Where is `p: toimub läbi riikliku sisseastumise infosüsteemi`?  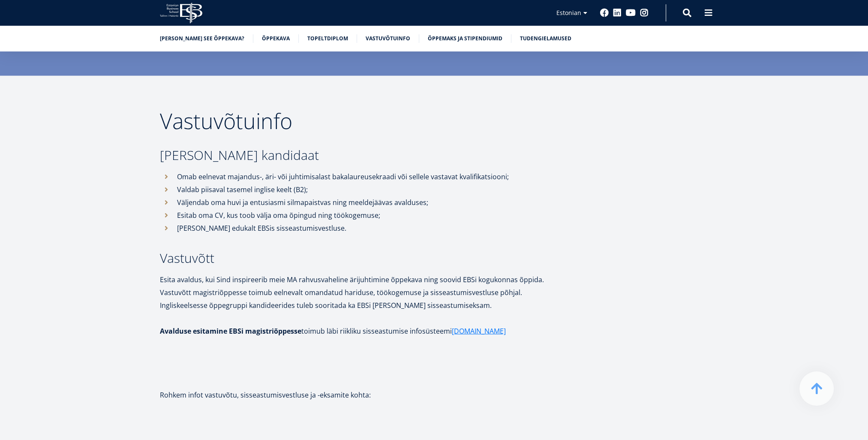 p: toimub läbi riikliku sisseastumise infosüsteemi is located at coordinates (364, 331).